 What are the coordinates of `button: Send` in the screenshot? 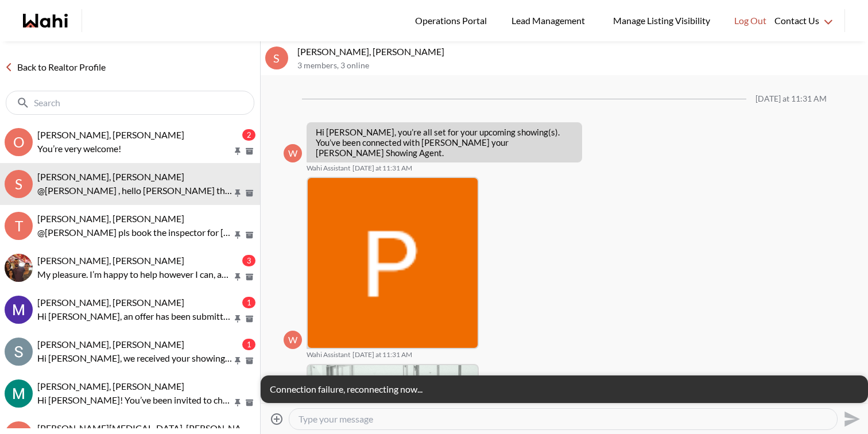 It's located at (850, 419).